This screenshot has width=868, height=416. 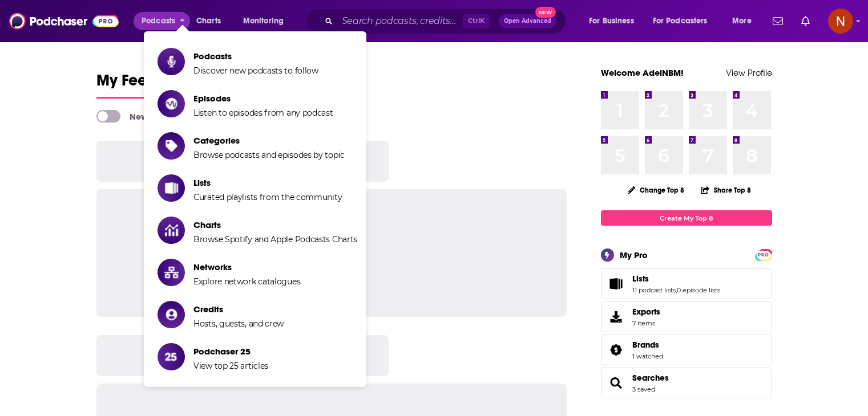 What do you see at coordinates (633, 254) in the screenshot?
I see `div: My Pro` at bounding box center [633, 254].